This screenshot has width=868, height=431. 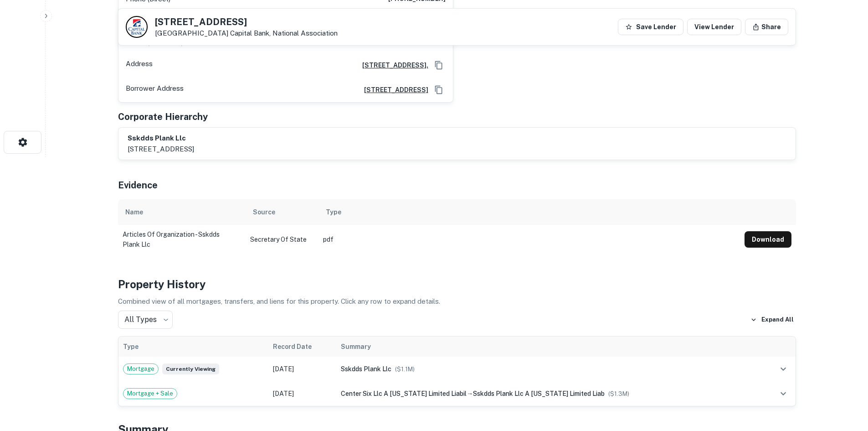 What do you see at coordinates (163, 117) in the screenshot?
I see `h5: Corporate Hierarchy` at bounding box center [163, 117].